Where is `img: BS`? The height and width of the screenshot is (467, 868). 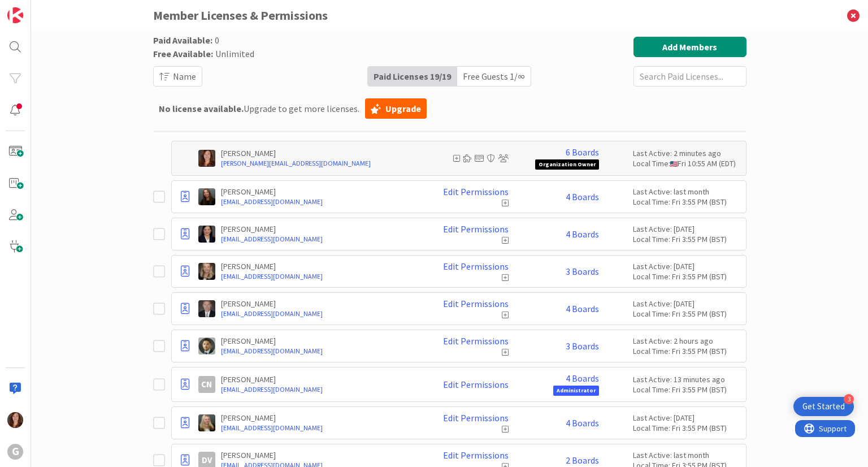
img: BS is located at coordinates (206, 271).